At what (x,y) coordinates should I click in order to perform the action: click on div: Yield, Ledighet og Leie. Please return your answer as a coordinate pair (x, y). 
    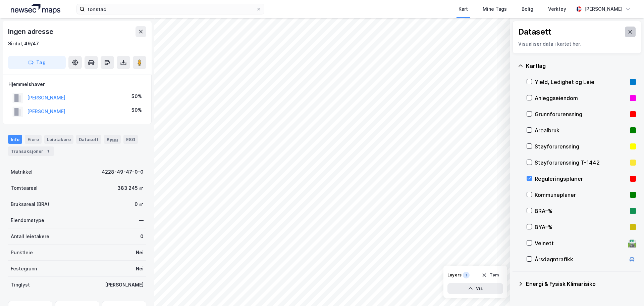
    Looking at the image, I should click on (581, 82).